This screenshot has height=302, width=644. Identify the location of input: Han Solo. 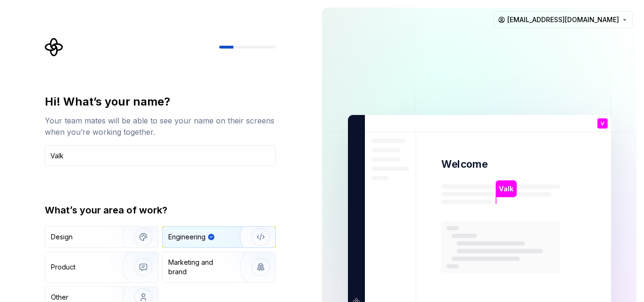
(160, 155).